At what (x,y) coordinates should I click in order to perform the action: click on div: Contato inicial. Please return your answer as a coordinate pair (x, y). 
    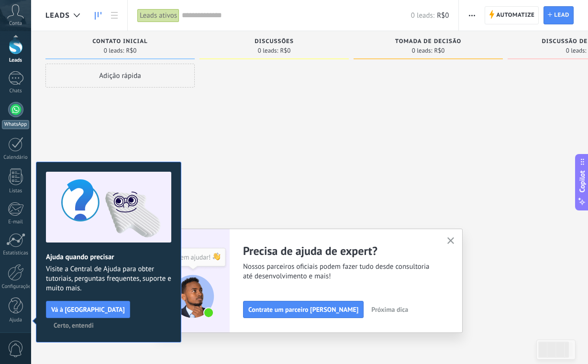
    Looking at the image, I should click on (120, 42).